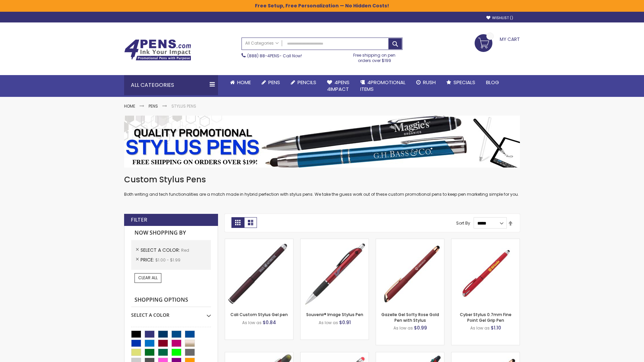 This screenshot has height=362, width=644. What do you see at coordinates (259, 273) in the screenshot?
I see `img: Cali Custom Stylus Gel pen-Red` at bounding box center [259, 273].